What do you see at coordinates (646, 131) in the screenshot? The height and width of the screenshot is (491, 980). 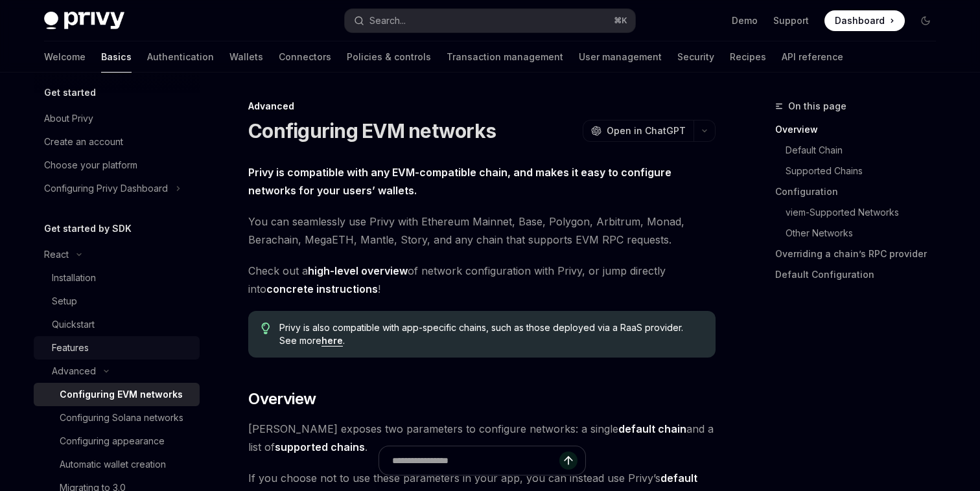 I see `span: Open in ChatGPT` at bounding box center [646, 131].